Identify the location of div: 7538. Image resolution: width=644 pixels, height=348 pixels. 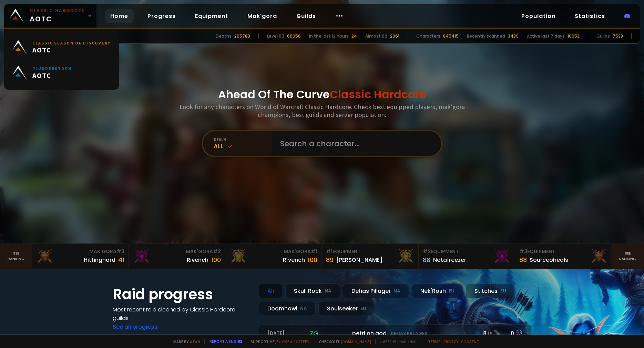
(618, 36).